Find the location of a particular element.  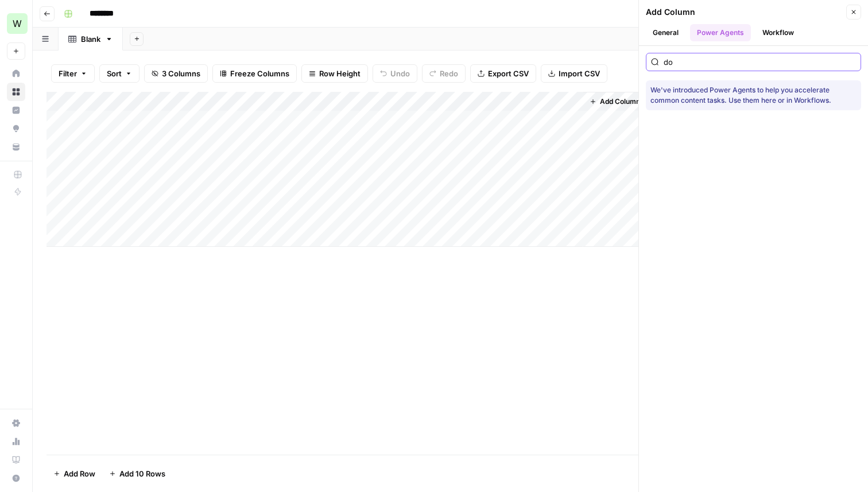

button: Filter is located at coordinates (73, 73).